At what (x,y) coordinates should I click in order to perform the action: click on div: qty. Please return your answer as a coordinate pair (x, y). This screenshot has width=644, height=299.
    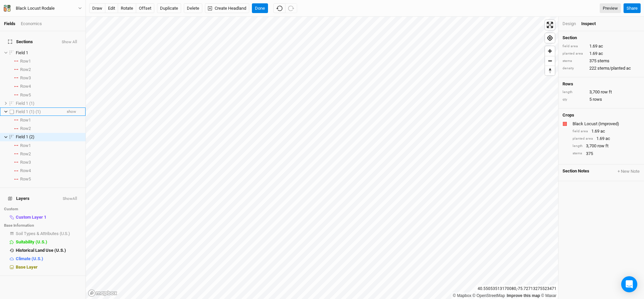
    Looking at the image, I should click on (574, 99).